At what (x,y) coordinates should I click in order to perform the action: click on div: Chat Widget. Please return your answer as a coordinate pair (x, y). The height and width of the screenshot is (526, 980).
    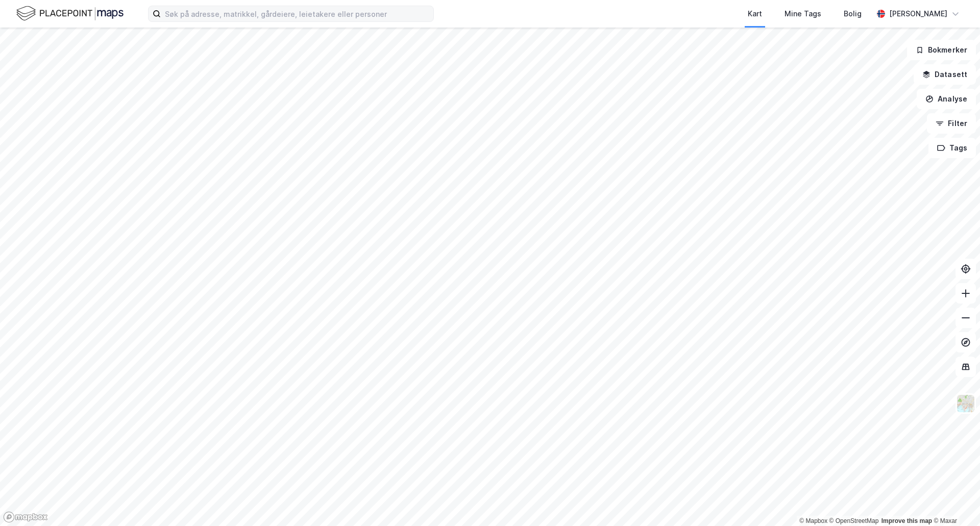
    Looking at the image, I should click on (954, 501).